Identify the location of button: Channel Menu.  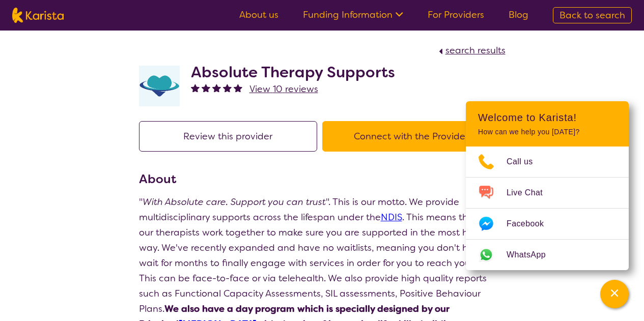
(614, 294).